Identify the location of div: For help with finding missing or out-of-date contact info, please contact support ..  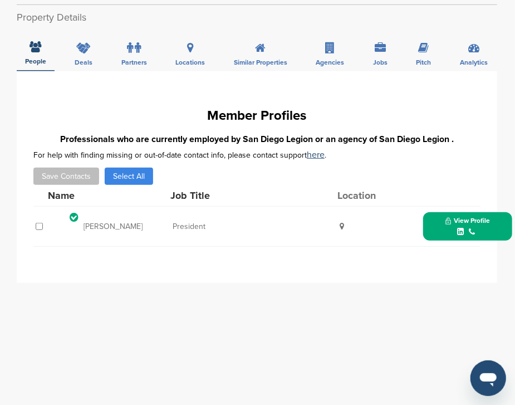
(257, 155).